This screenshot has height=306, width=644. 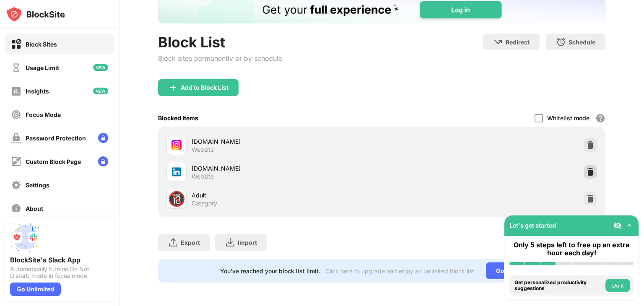 I want to click on img: password-protection-off.svg, so click(x=16, y=138).